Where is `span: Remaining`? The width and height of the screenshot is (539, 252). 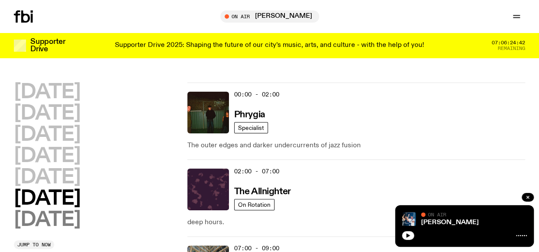 span: Remaining is located at coordinates (512, 48).